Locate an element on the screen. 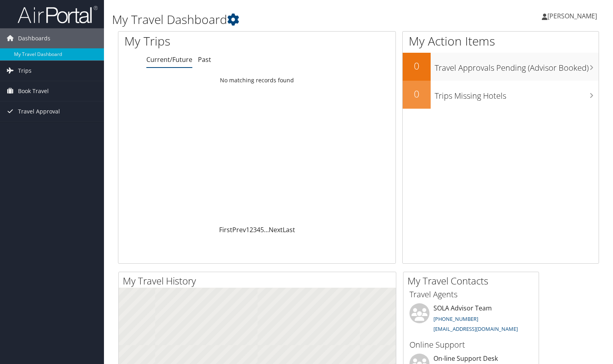  span: Book Travel is located at coordinates (33, 91).